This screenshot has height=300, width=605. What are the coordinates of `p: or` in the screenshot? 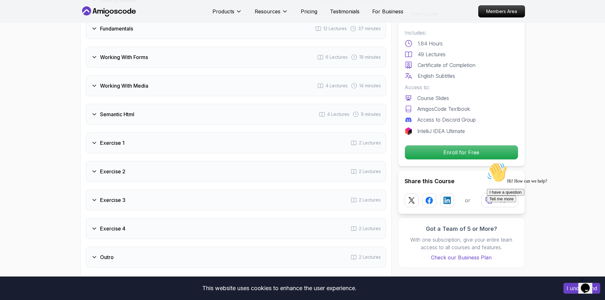 It's located at (467, 200).